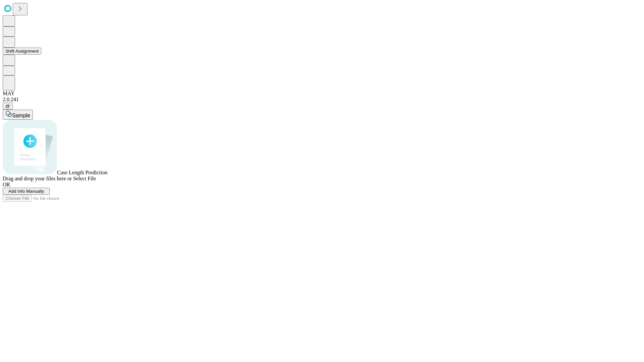 The width and height of the screenshot is (644, 362). Describe the element at coordinates (26, 191) in the screenshot. I see `span: Add Info Manually` at that location.